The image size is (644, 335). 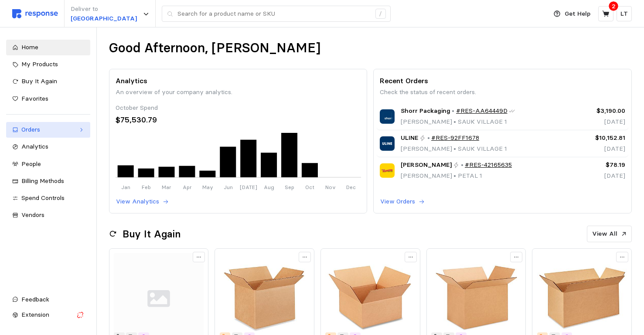 I want to click on p: Recent Orders, so click(x=502, y=81).